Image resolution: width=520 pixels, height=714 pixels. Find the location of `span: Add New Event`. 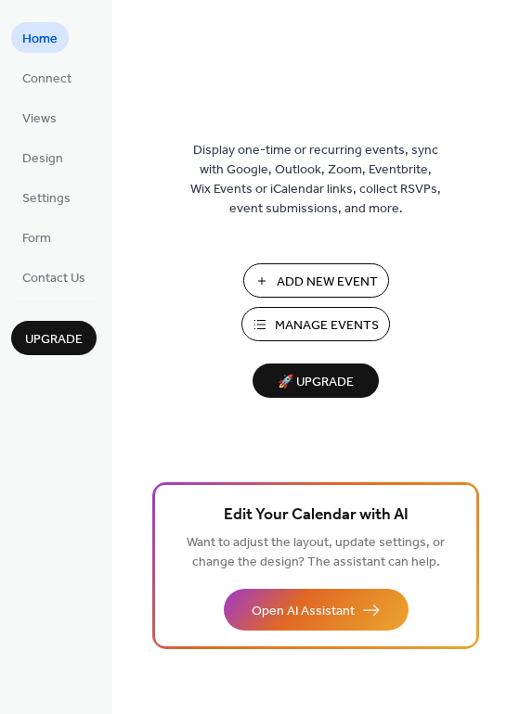

span: Add New Event is located at coordinates (327, 282).